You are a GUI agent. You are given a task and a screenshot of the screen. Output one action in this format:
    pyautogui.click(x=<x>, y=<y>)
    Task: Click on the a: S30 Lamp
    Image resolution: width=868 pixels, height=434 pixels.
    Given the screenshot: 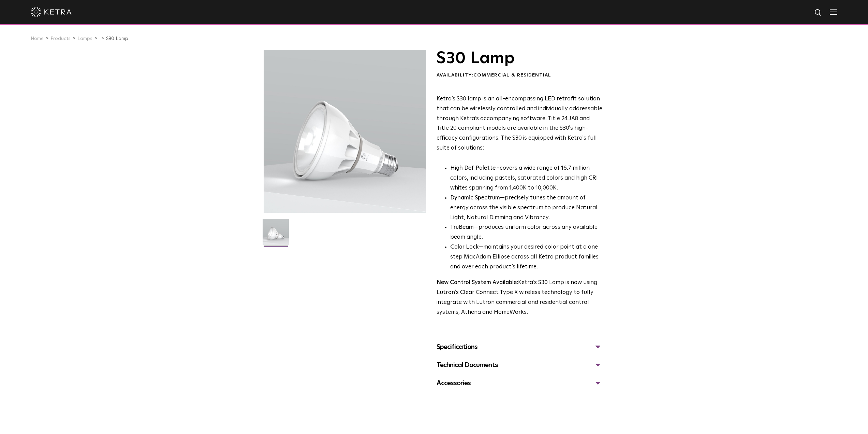 What is the action you would take?
    pyautogui.click(x=117, y=38)
    